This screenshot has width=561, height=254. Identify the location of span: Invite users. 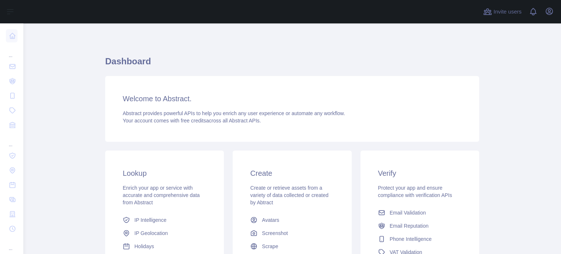
(507, 12).